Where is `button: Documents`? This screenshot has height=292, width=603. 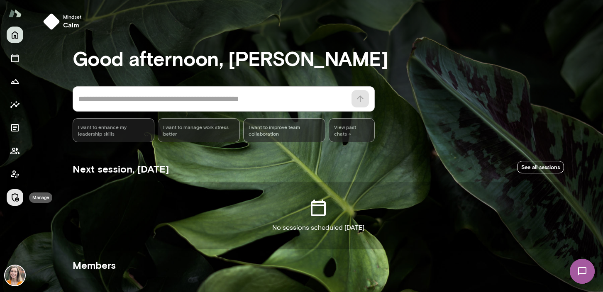
button: Documents is located at coordinates (15, 128).